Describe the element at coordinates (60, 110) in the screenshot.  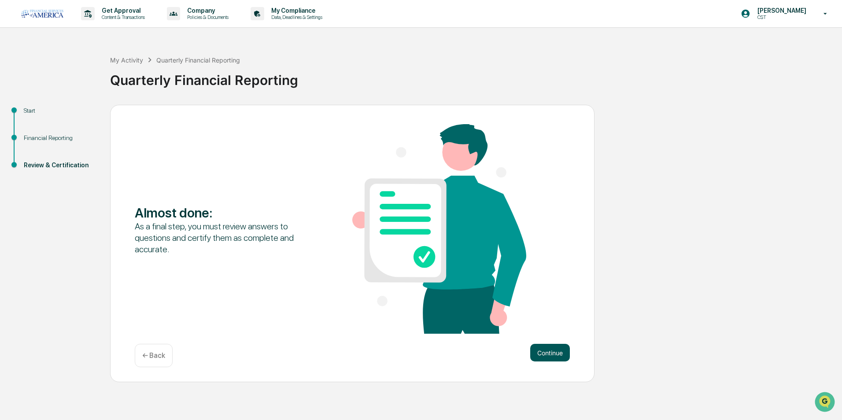
I see `div: Start` at that location.